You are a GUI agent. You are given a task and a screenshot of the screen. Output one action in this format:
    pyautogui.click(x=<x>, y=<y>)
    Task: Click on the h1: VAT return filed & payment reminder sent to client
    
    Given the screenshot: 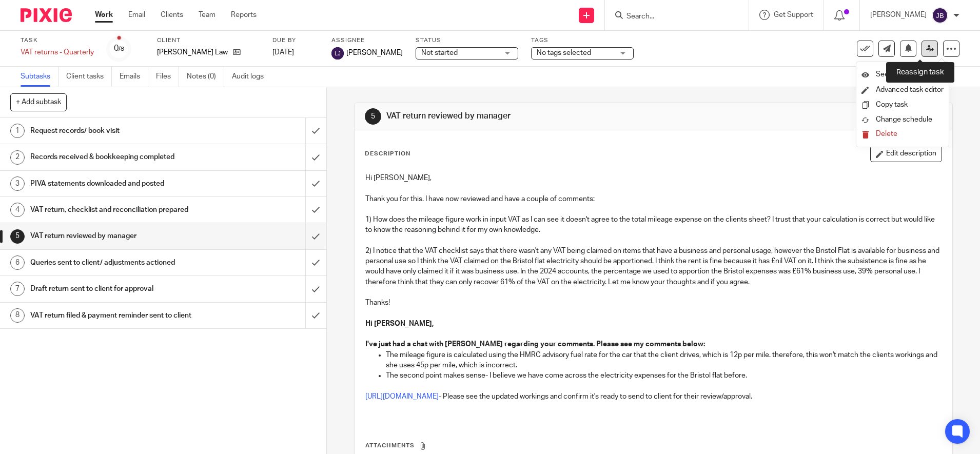 What is the action you would take?
    pyautogui.click(x=118, y=315)
    